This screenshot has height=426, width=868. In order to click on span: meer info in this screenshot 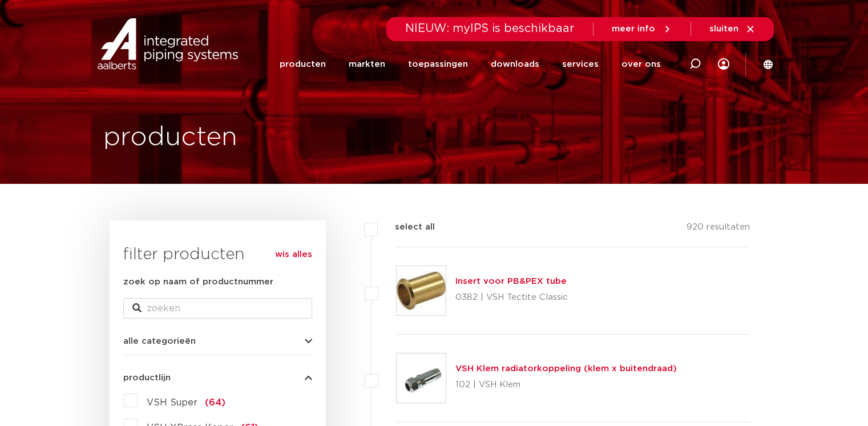, I will do `click(633, 29)`.